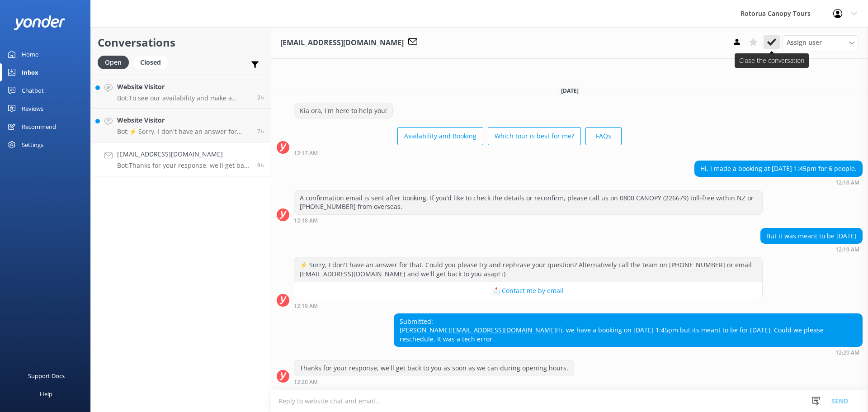  Describe the element at coordinates (153, 62) in the screenshot. I see `a: Closed` at that location.